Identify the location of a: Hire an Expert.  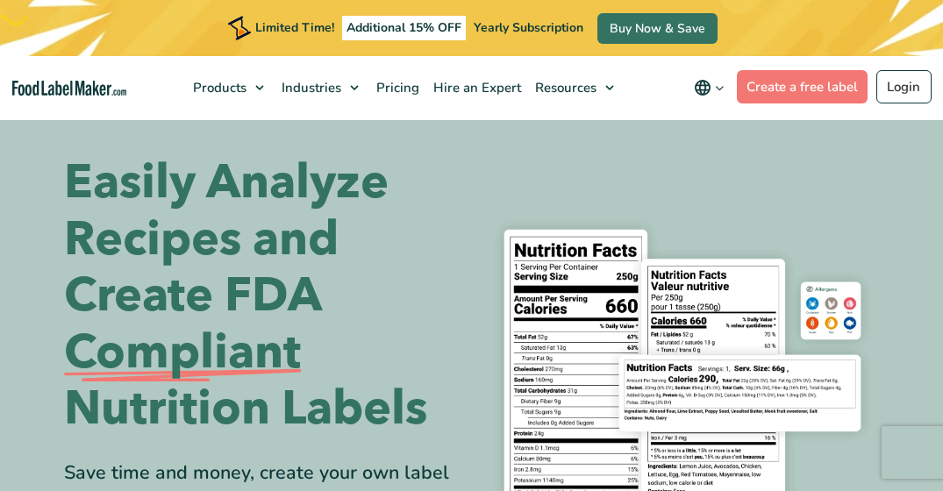
(475, 88).